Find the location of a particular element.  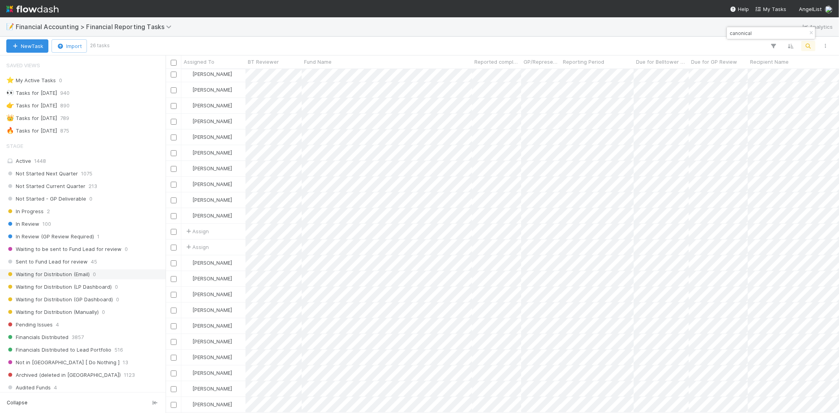

span: Not Started Next Quarter is located at coordinates (42, 173).